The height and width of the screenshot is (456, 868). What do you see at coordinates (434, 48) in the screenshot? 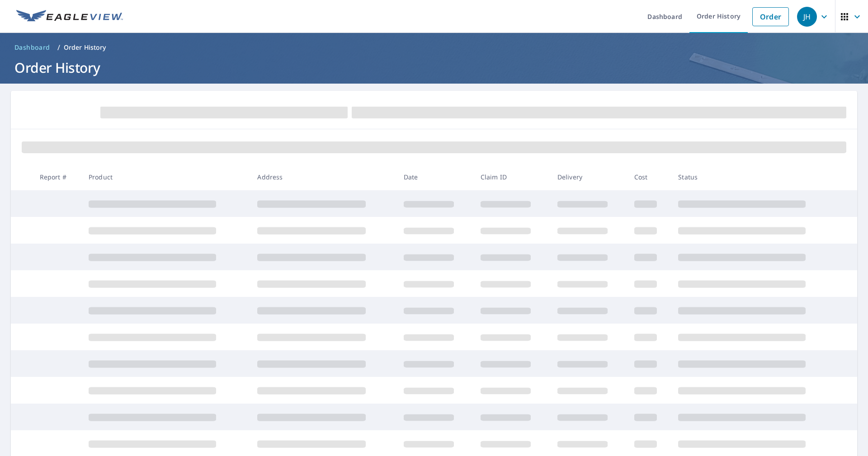
I see `nav: breadcrumb` at bounding box center [434, 48].